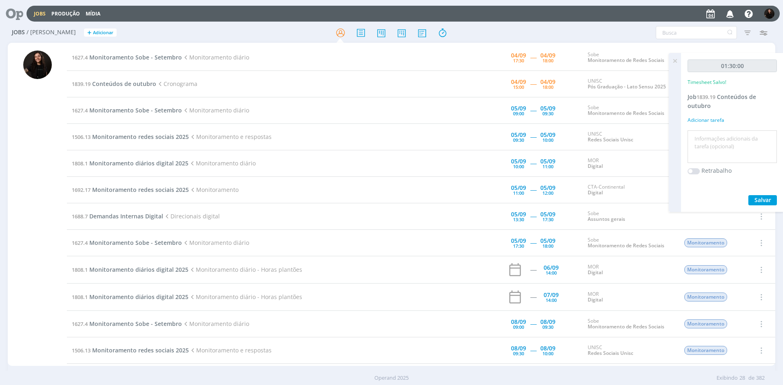  What do you see at coordinates (40, 13) in the screenshot?
I see `a: Jobs` at bounding box center [40, 13].